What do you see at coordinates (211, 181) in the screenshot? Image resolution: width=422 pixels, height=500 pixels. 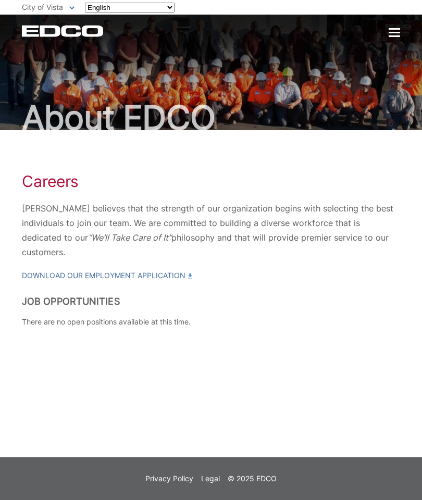 I see `h1: Careers` at bounding box center [211, 181].